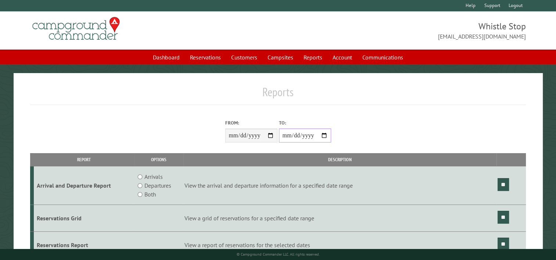 The image size is (556, 260). Describe the element at coordinates (84, 159) in the screenshot. I see `th: Report` at that location.